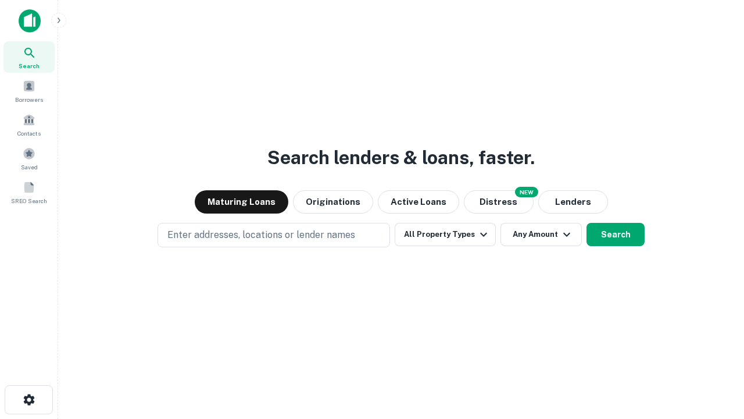 The height and width of the screenshot is (419, 744). Describe the element at coordinates (29, 167) in the screenshot. I see `span: Saved` at that location.